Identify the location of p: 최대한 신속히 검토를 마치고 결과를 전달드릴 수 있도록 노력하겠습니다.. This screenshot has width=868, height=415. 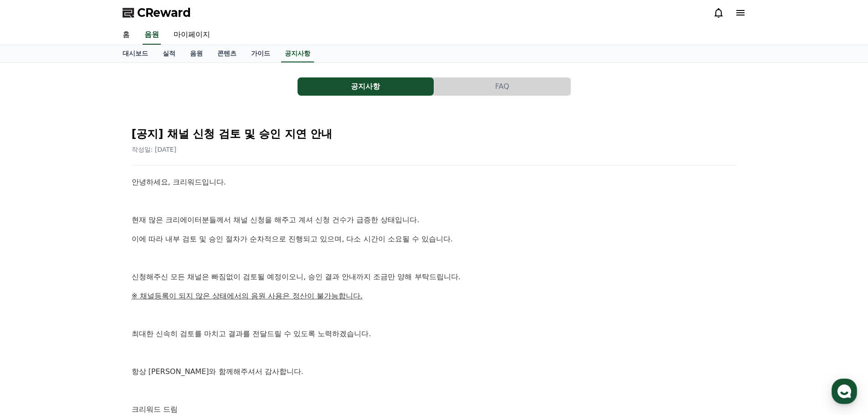
(434, 334).